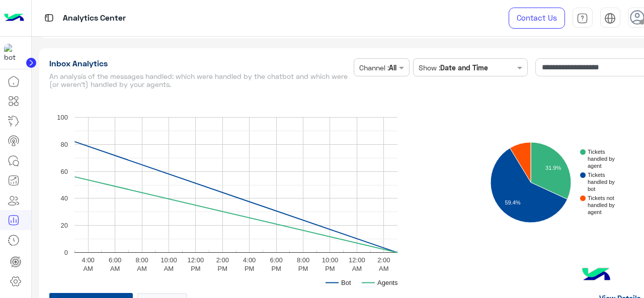 The width and height of the screenshot is (644, 298). What do you see at coordinates (62, 117) in the screenshot?
I see `text: 100` at bounding box center [62, 117].